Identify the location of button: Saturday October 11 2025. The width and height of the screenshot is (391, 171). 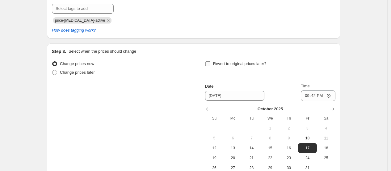
(326, 138).